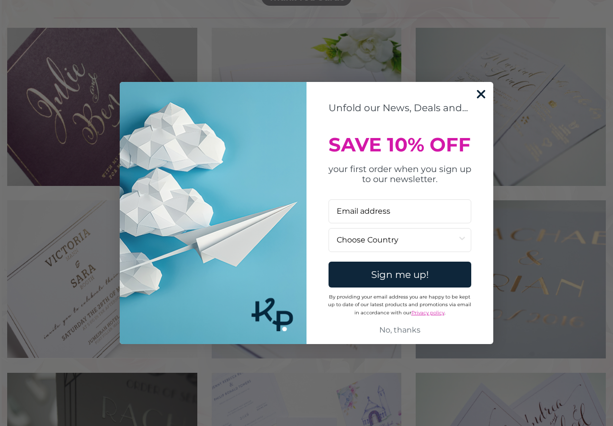 The height and width of the screenshot is (426, 613). Describe the element at coordinates (397, 240) in the screenshot. I see `input: Choose Country` at that location.